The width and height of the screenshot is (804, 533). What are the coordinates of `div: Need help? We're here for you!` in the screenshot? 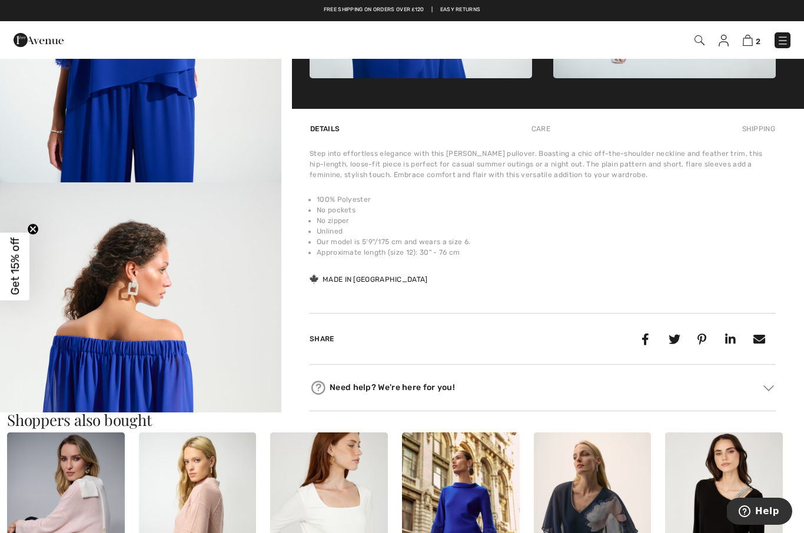 It's located at (543, 388).